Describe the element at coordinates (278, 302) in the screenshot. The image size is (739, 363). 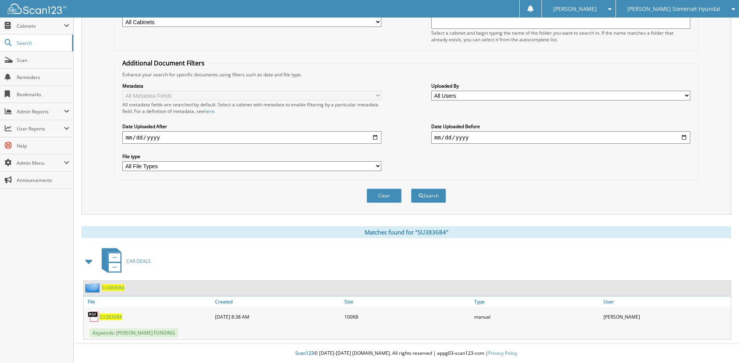
I see `a: Created` at that location.